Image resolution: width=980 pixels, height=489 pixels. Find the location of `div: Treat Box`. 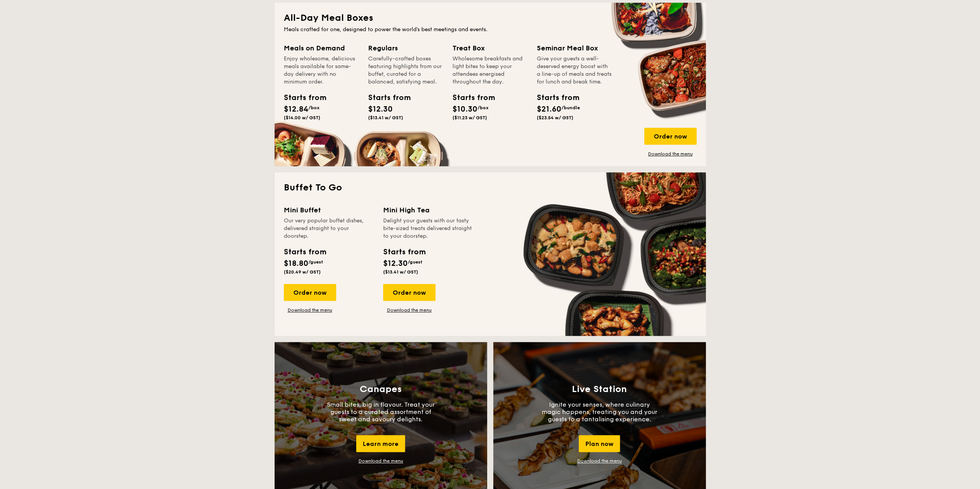

div: Treat Box is located at coordinates (490, 48).